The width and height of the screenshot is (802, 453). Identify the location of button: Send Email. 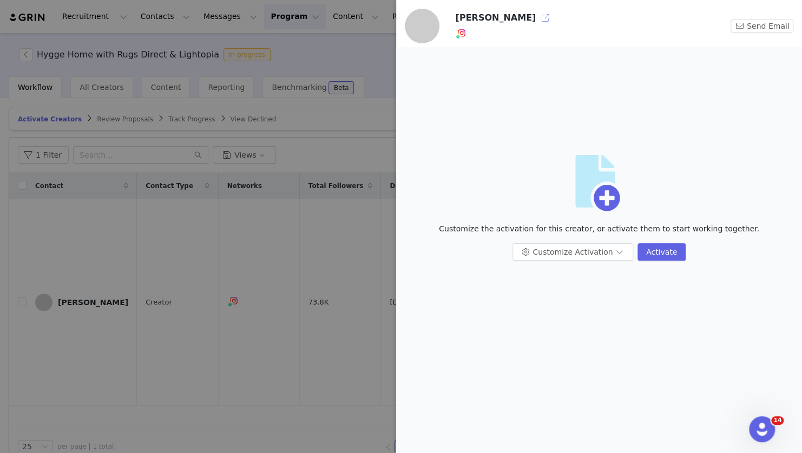
(762, 26).